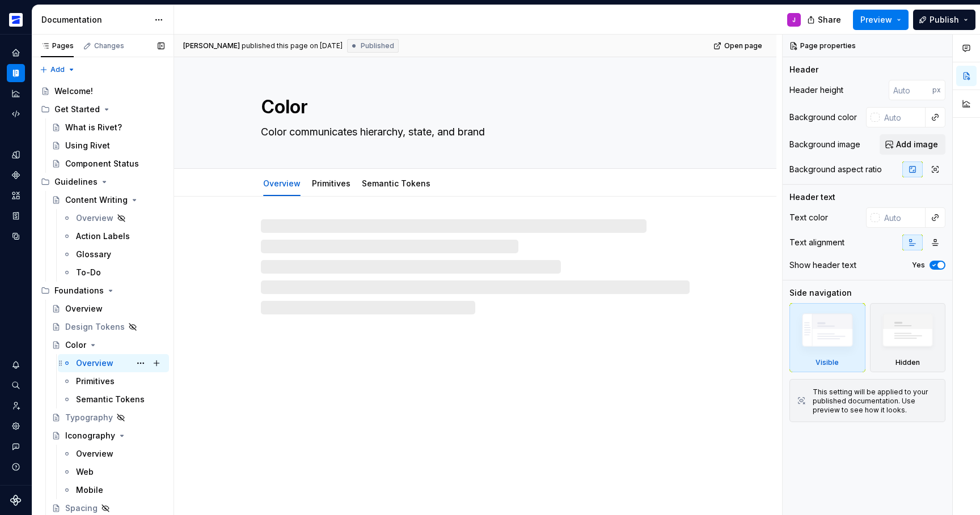  Describe the element at coordinates (95, 327) in the screenshot. I see `div: Design Tokens` at that location.